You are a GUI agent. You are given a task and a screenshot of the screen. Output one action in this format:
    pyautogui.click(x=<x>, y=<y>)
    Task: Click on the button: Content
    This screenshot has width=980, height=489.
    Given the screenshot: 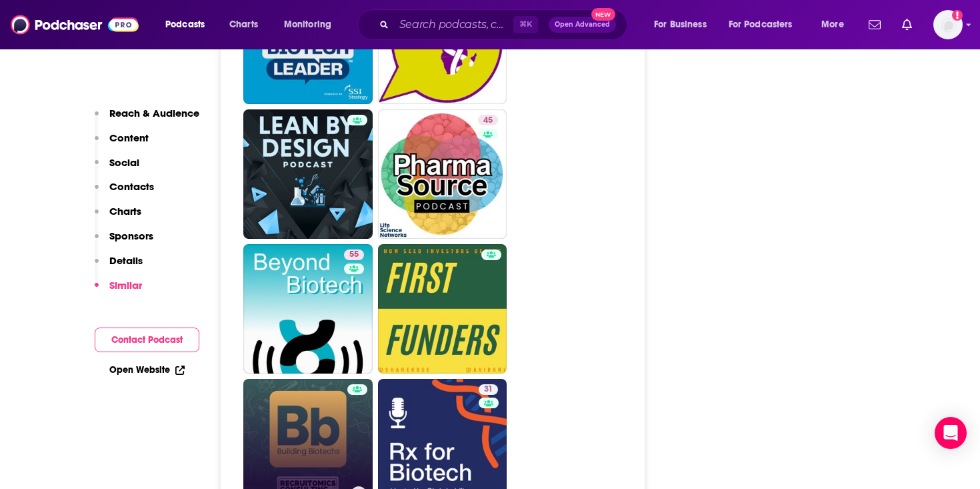 What is the action you would take?
    pyautogui.click(x=121, y=144)
    